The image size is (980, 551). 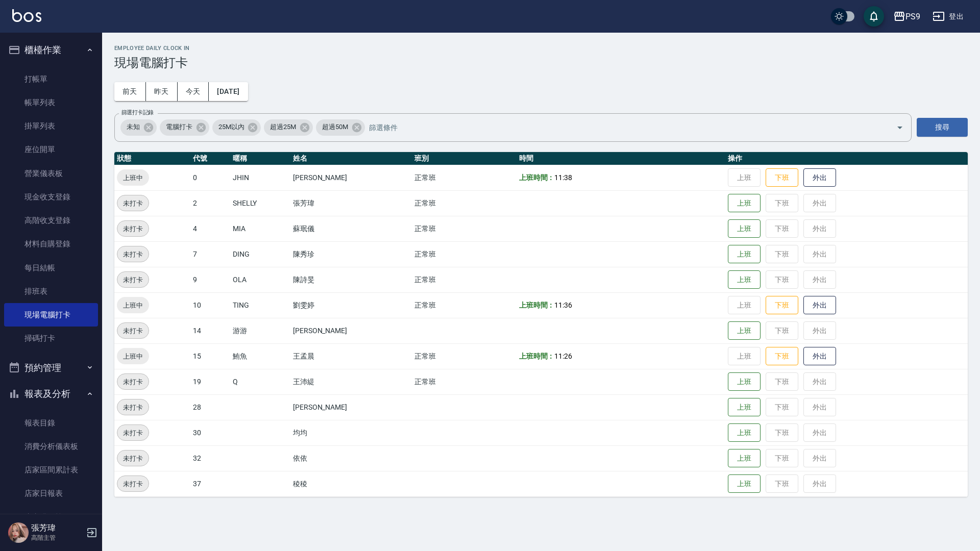 I want to click on h5: 張芳瑋, so click(x=57, y=528).